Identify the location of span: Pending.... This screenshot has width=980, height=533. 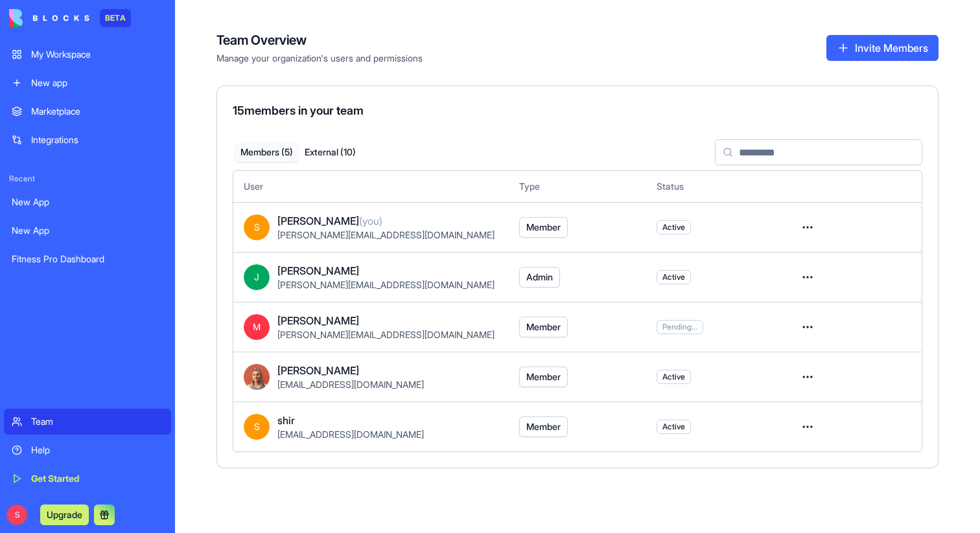
(680, 327).